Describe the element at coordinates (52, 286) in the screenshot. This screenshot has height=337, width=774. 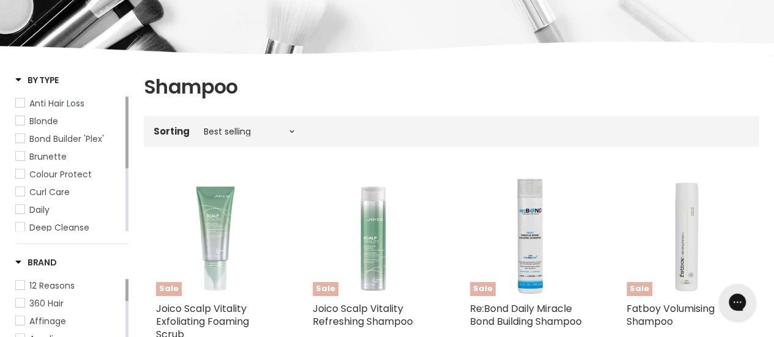
I see `span: 12 Reasons` at that location.